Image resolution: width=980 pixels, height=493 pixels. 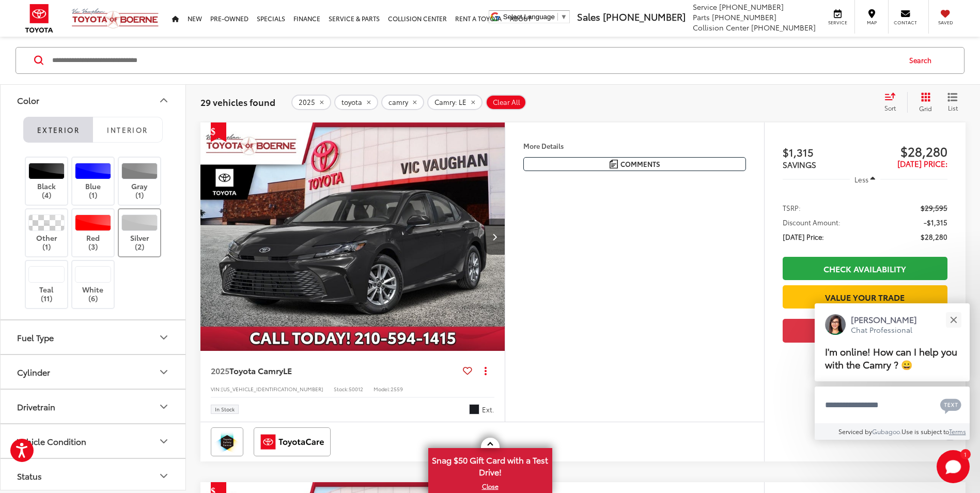 I want to click on button: Select sort value, so click(x=893, y=103).